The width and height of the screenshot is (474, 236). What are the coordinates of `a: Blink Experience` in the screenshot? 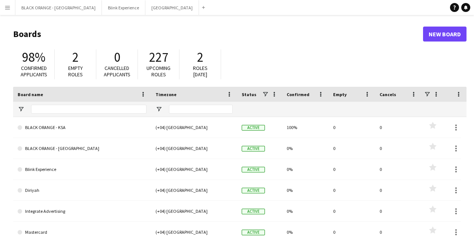 It's located at (82, 170).